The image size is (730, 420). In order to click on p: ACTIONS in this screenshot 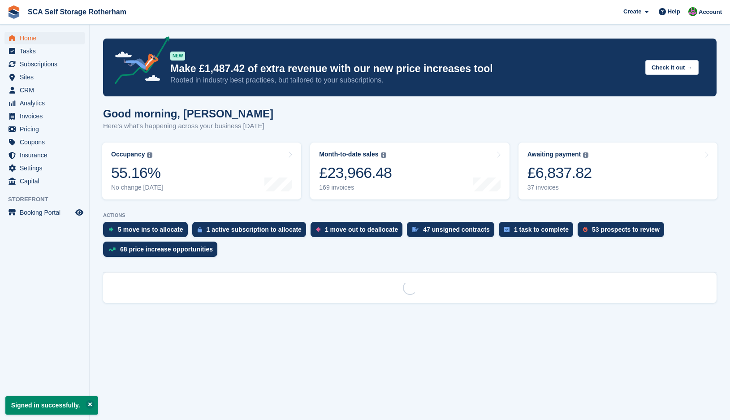, I will do `click(410, 215)`.